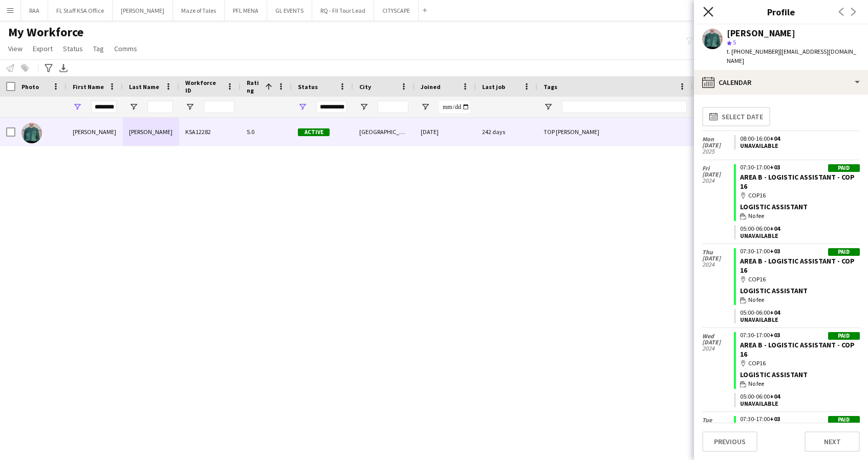  Describe the element at coordinates (290, 10) in the screenshot. I see `button: GL EVENTS` at that location.